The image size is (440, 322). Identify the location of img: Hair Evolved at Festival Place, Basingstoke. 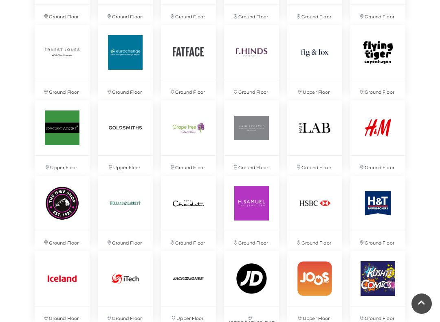
(251, 127).